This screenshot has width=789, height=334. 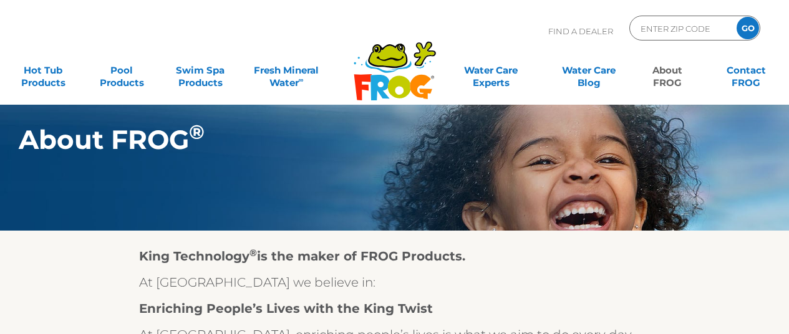 What do you see at coordinates (200, 70) in the screenshot?
I see `a: Swim SpaProducts` at bounding box center [200, 70].